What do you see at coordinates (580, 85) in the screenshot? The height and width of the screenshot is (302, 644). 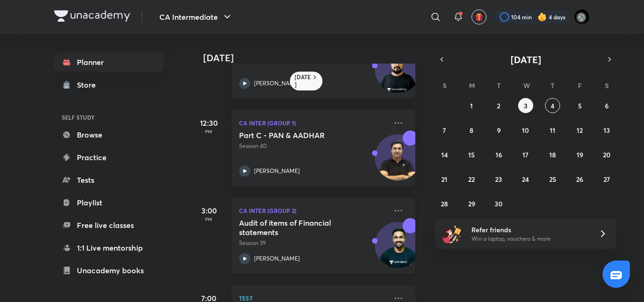 I see `abbr: Friday` at bounding box center [580, 85].